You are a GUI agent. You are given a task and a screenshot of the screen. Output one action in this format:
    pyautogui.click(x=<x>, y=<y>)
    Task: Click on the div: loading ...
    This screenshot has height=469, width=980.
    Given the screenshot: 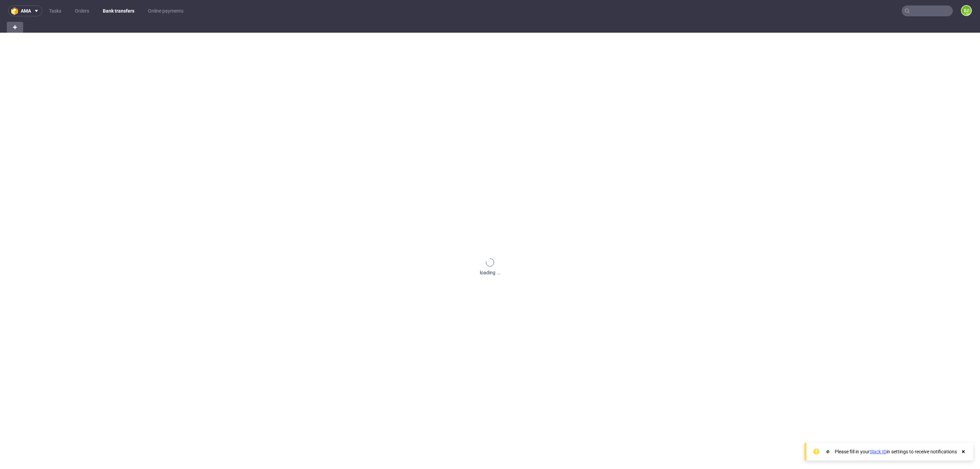 What is the action you would take?
    pyautogui.click(x=490, y=273)
    